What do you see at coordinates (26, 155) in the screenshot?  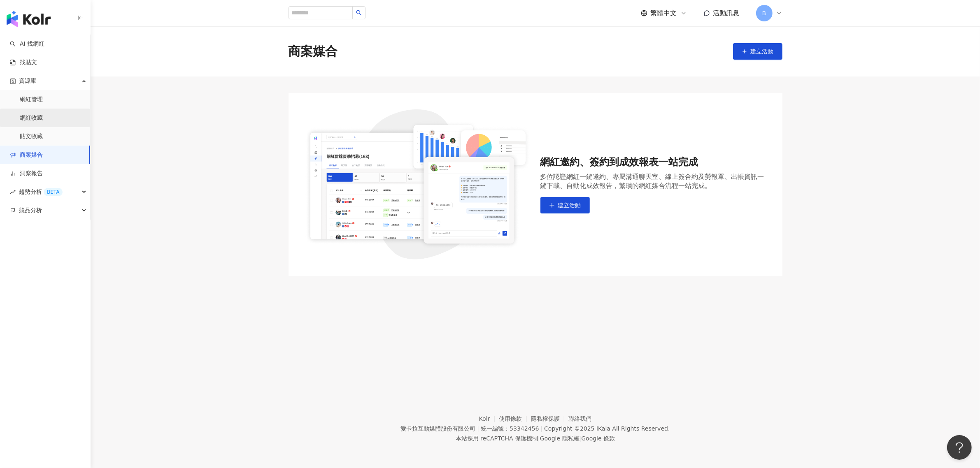 I see `a: 商案媒合` at bounding box center [26, 155].